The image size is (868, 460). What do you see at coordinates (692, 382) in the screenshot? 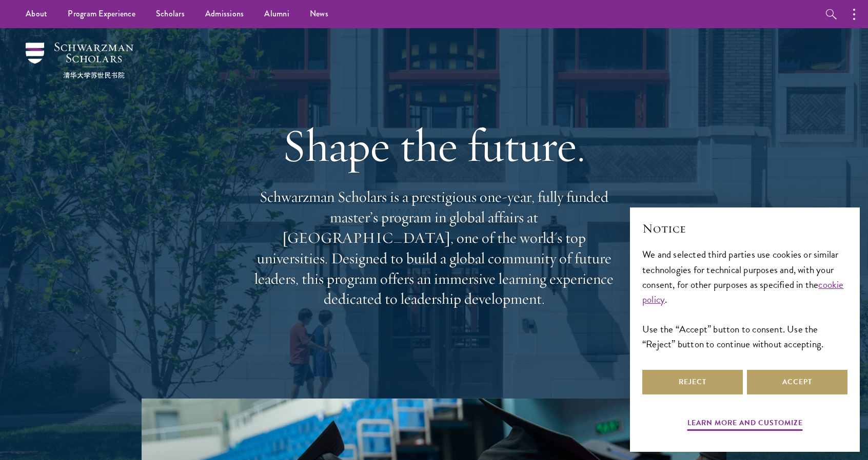
I see `button: Reject` at bounding box center [692, 382].